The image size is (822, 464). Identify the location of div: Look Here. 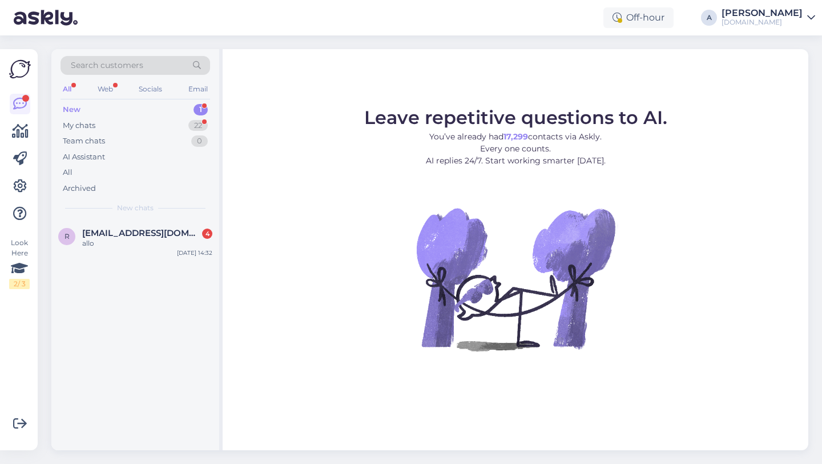
(19, 263).